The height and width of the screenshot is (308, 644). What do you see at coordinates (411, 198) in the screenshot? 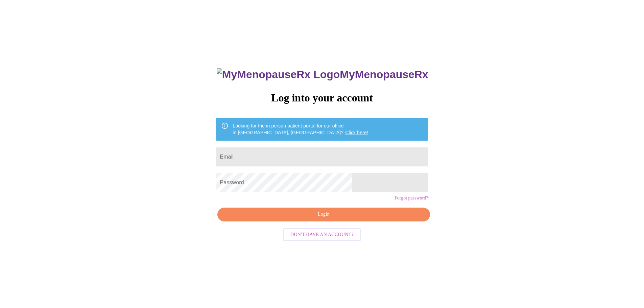
I see `a: Forgot password?` at bounding box center [411, 198].